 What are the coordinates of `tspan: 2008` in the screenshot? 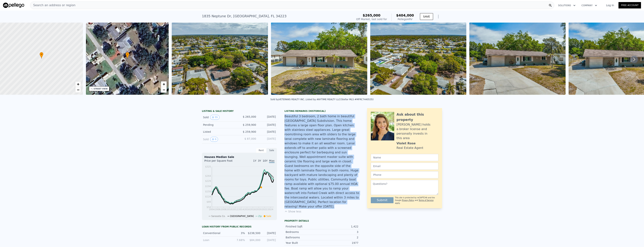 It's located at (224, 209).